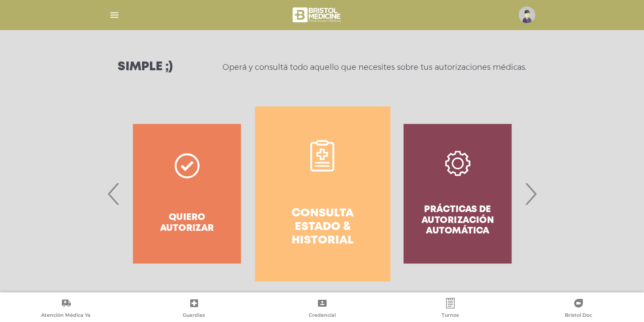 The image size is (644, 322). Describe the element at coordinates (530, 194) in the screenshot. I see `span: Next` at that location.